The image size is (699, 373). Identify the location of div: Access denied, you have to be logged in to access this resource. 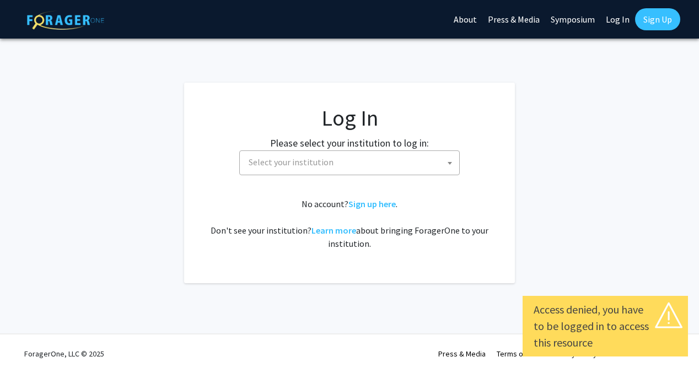
(605, 326).